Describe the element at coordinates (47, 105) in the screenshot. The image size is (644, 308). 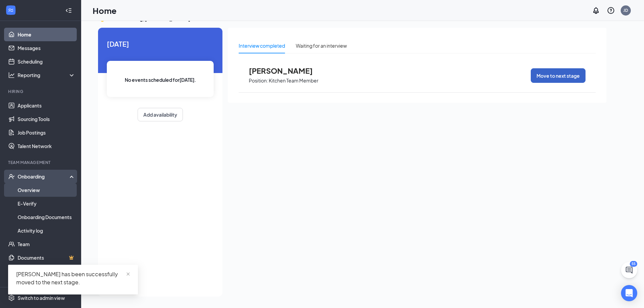
I see `a: Applicants` at that location.